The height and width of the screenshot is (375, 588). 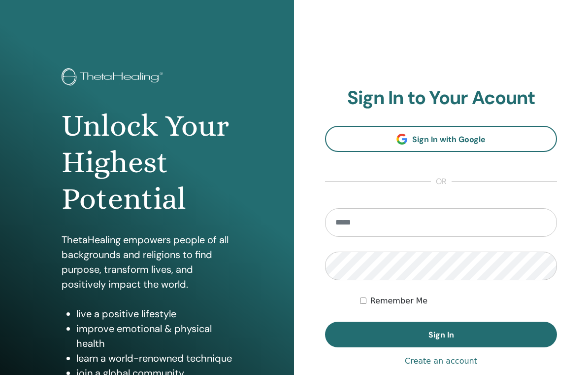 What do you see at coordinates (441, 361) in the screenshot?
I see `a: Create an account` at bounding box center [441, 361].